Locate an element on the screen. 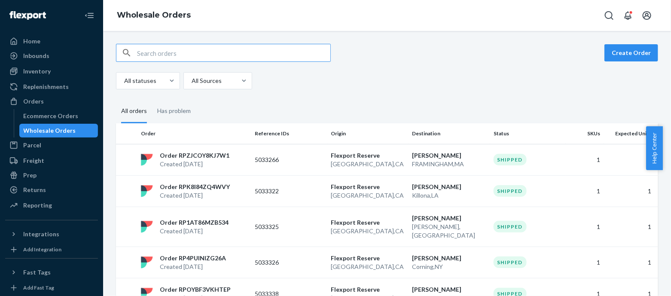  input: All Sources is located at coordinates (191, 81).